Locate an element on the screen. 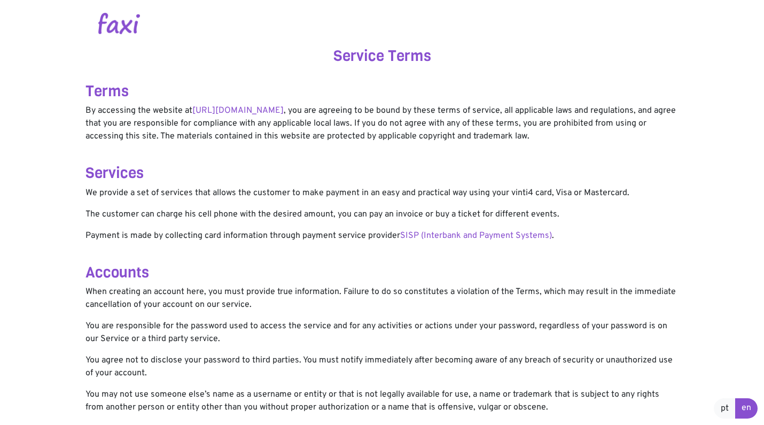  h3: Terms is located at coordinates (382, 91).